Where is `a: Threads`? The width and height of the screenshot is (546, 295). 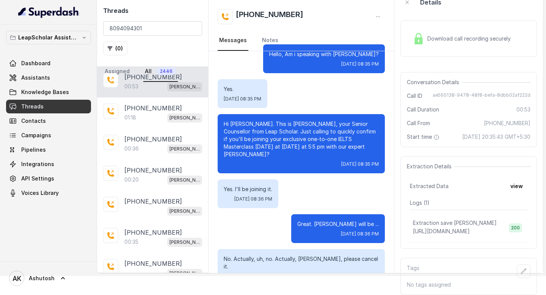
a: Threads is located at coordinates (49, 107).